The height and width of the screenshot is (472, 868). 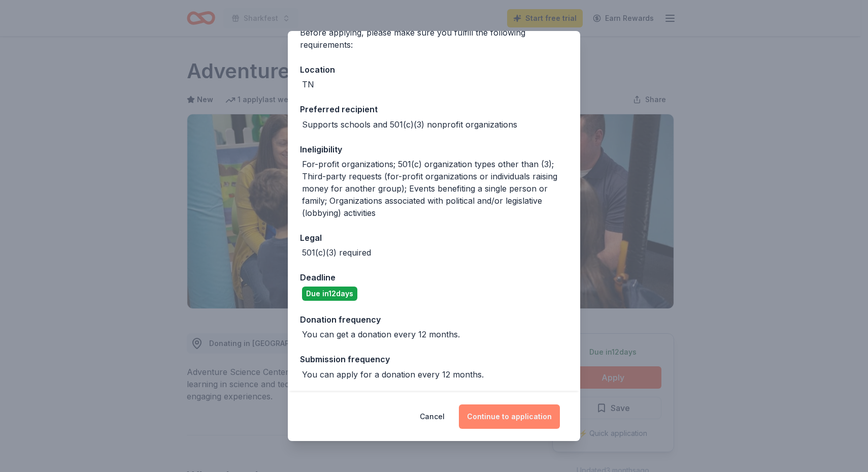 What do you see at coordinates (434, 109) in the screenshot?
I see `div: Preferred recipient` at bounding box center [434, 109].